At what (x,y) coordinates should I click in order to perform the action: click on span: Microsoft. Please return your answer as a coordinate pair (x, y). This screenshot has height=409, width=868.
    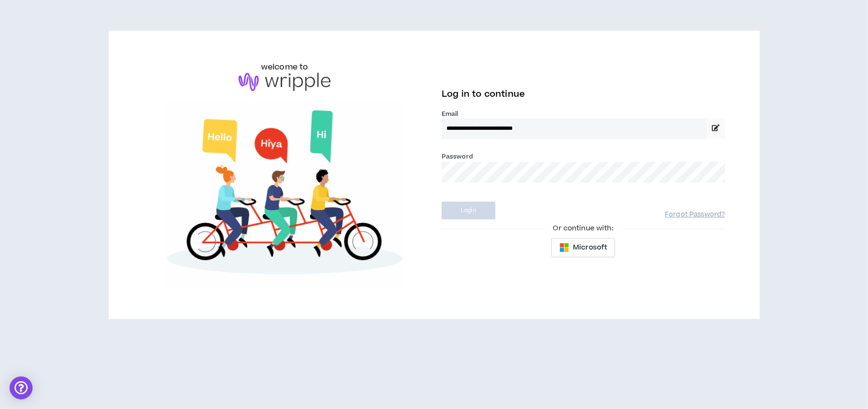
    Looking at the image, I should click on (590, 248).